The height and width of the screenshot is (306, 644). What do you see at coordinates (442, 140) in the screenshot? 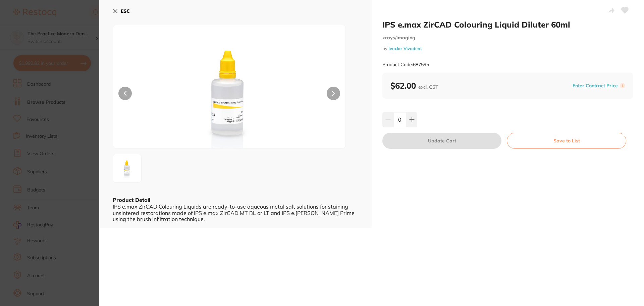
I see `button: Update Cart` at bounding box center [442, 140].